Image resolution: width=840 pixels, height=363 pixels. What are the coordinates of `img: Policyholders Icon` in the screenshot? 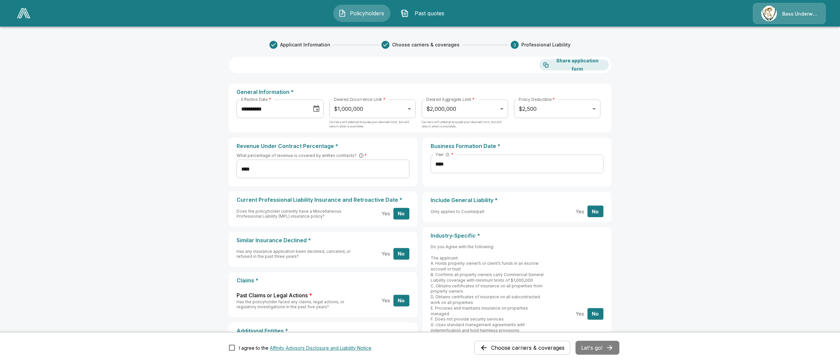 It's located at (342, 13).